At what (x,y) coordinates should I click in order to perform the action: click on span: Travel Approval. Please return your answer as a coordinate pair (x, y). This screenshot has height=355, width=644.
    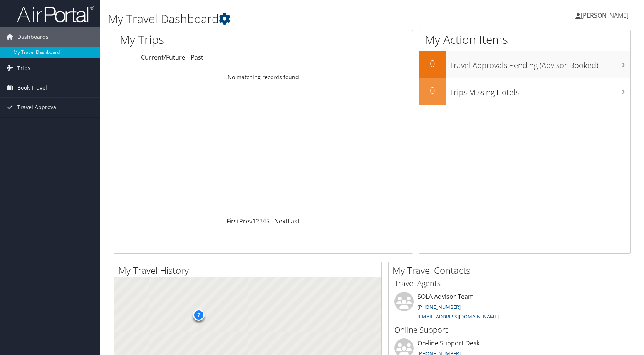
    Looking at the image, I should click on (37, 107).